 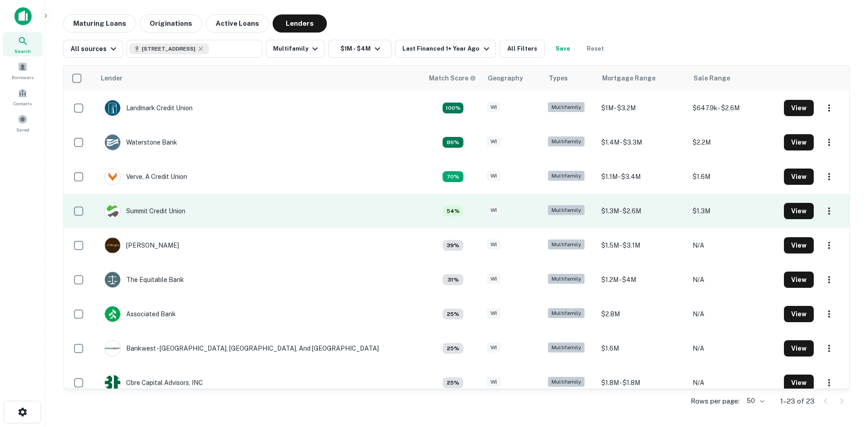 I want to click on div: Verve, A Credit Union, so click(x=146, y=177).